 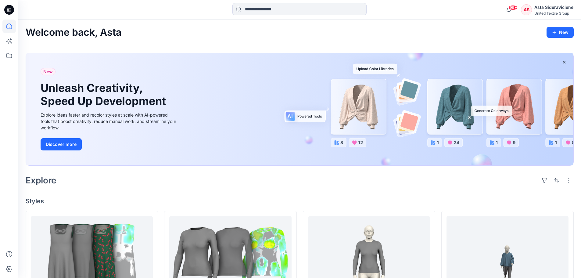 What do you see at coordinates (300, 201) in the screenshot?
I see `h4: Styles` at bounding box center [300, 201].